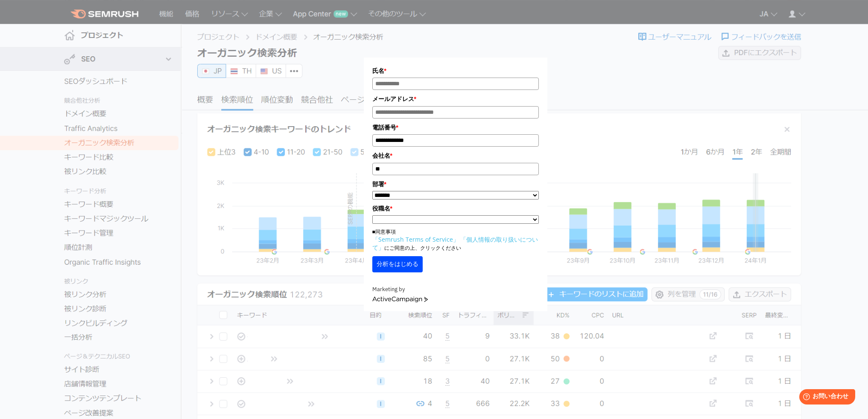 This screenshot has height=419, width=868. What do you see at coordinates (455, 208) in the screenshot?
I see `label: 役職名` at bounding box center [455, 208].